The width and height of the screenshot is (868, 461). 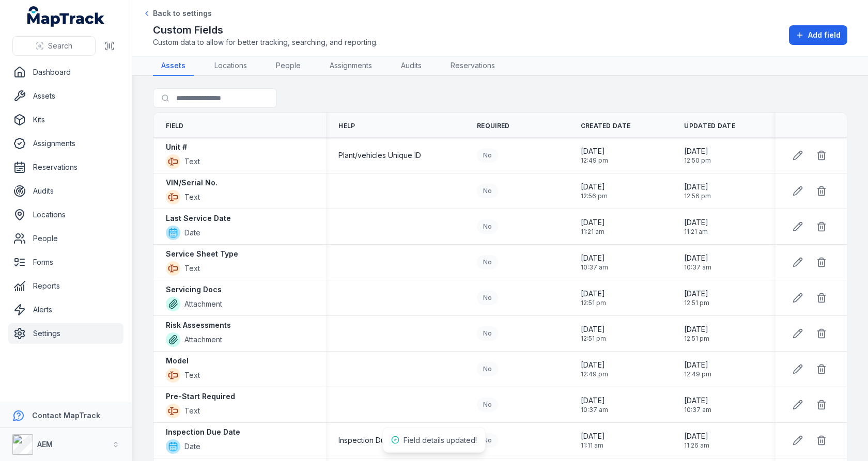 What do you see at coordinates (818, 35) in the screenshot?
I see `button: Add field` at bounding box center [818, 35].